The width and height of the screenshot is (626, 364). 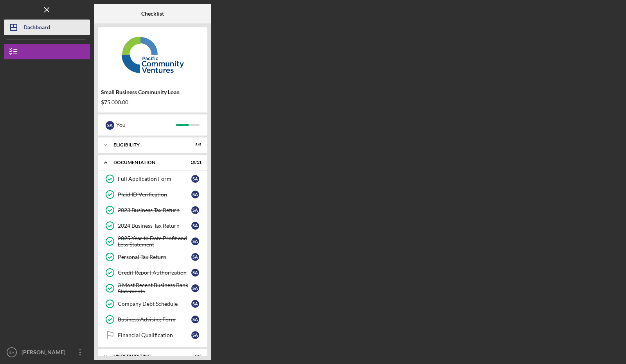 I want to click on div: Eligibility, so click(x=147, y=145).